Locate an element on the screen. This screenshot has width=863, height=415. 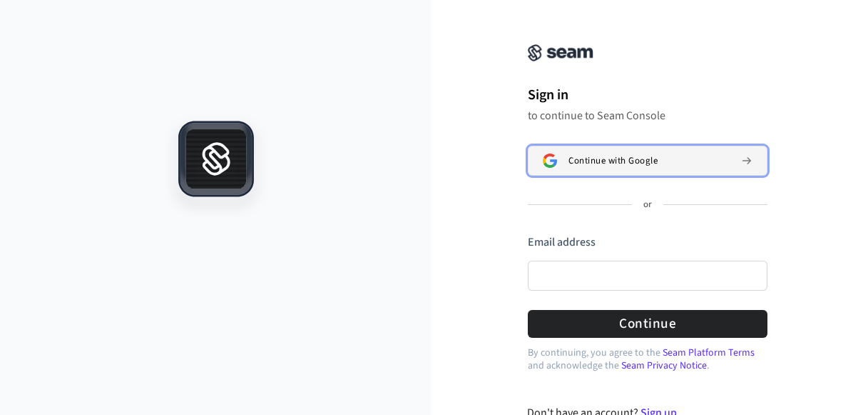
p: or is located at coordinates (648, 205).